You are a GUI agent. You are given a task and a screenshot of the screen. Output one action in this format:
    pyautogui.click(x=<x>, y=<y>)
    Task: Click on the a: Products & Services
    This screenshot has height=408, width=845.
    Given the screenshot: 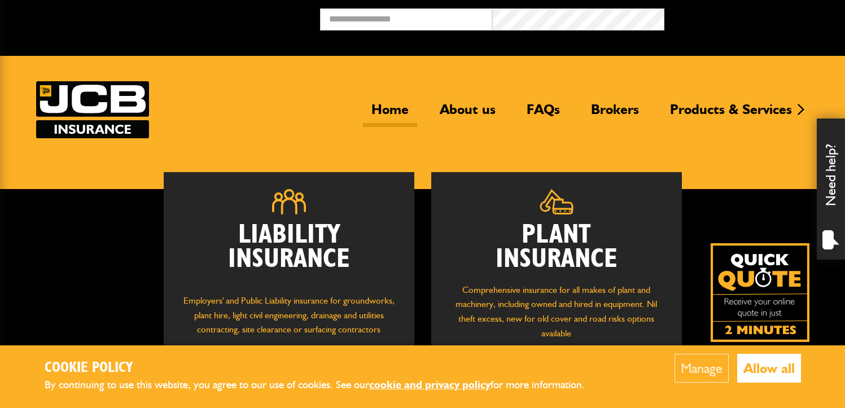 What is the action you would take?
    pyautogui.click(x=731, y=114)
    